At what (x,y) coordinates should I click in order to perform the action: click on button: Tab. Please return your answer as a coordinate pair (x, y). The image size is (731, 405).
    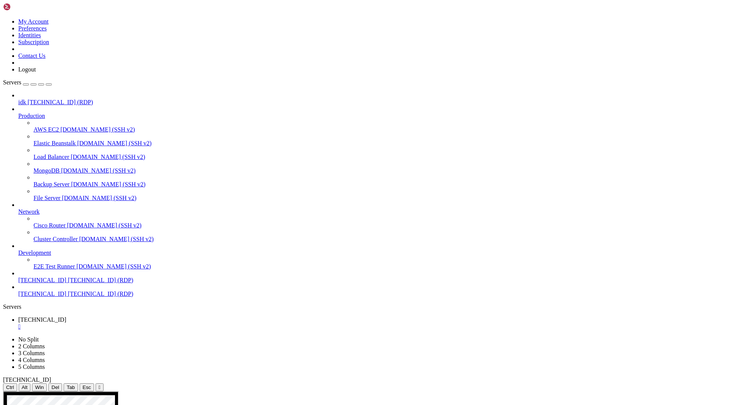
    Looking at the image, I should click on (71, 387).